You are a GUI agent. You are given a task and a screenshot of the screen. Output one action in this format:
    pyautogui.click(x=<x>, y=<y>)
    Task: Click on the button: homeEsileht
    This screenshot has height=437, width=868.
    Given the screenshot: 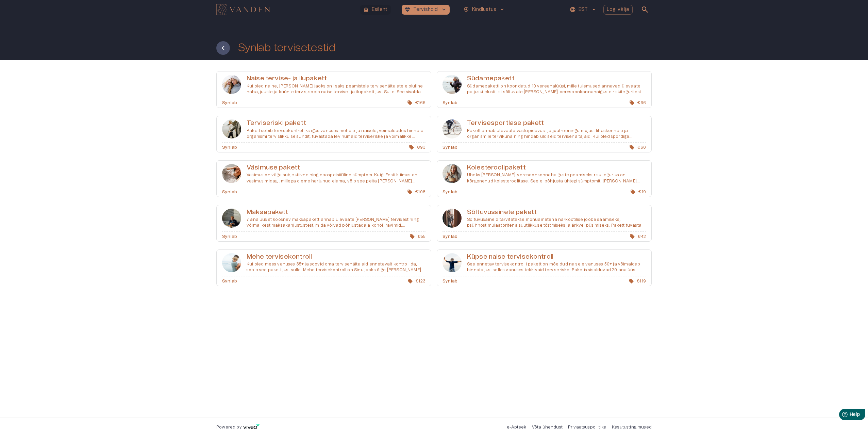 What is the action you would take?
    pyautogui.click(x=376, y=10)
    